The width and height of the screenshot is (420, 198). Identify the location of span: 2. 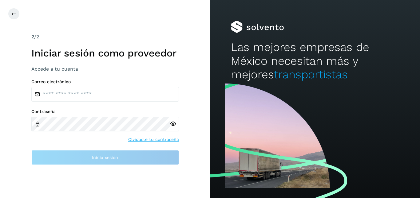
(33, 37).